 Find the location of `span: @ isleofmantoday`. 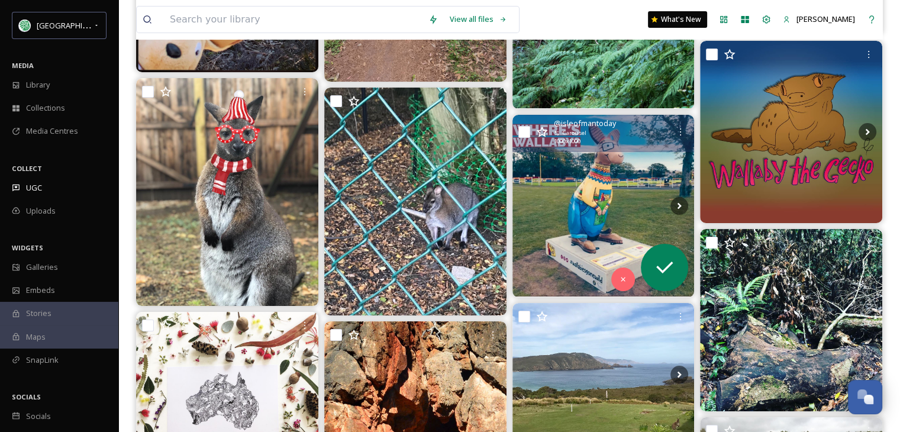

span: @ isleofmantoday is located at coordinates (585, 123).